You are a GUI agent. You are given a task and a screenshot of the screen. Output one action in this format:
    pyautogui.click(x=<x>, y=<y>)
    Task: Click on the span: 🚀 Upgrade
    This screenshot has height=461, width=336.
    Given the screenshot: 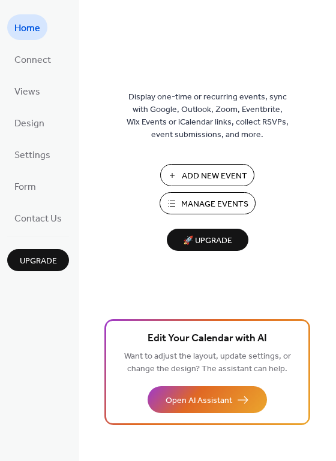 What is the action you would take?
    pyautogui.click(x=207, y=241)
    